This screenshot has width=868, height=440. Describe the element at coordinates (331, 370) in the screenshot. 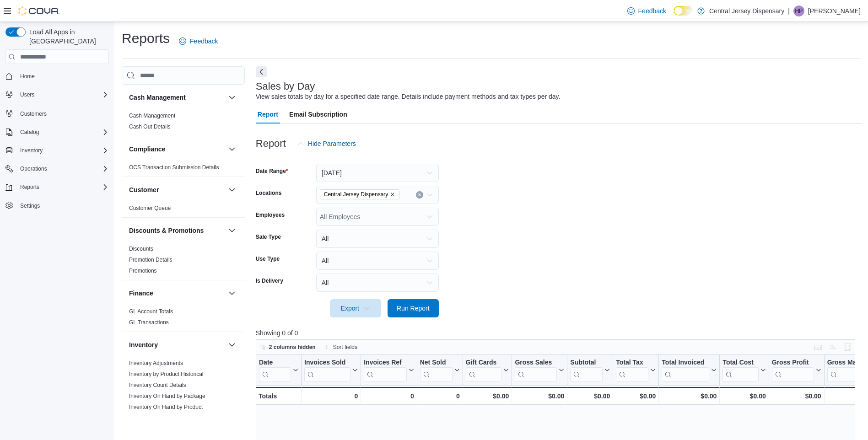

I see `button: Invoices Sold` at that location.